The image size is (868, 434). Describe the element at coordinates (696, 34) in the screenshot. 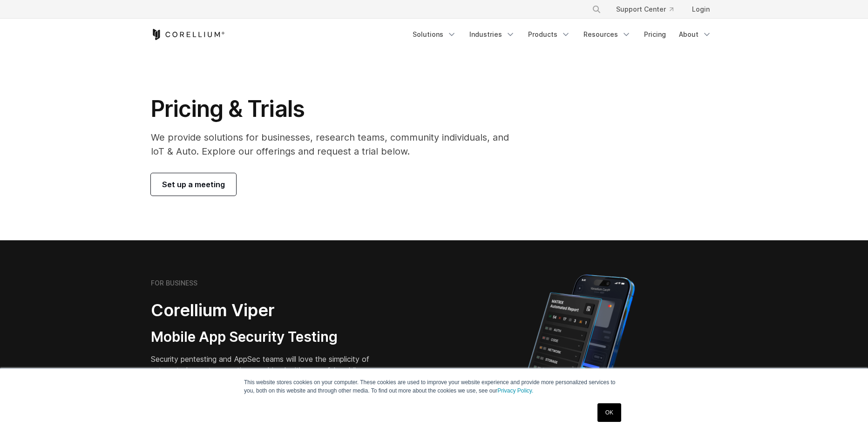

I see `a: About` at that location.